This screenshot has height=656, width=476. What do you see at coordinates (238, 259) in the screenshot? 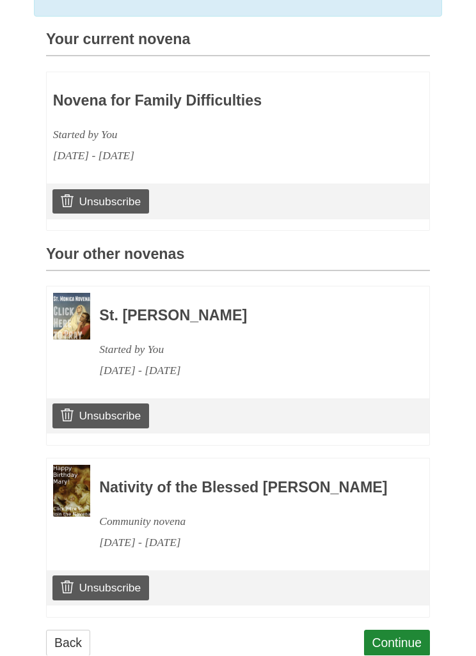
I see `h3: Your other novenas` at bounding box center [238, 259].